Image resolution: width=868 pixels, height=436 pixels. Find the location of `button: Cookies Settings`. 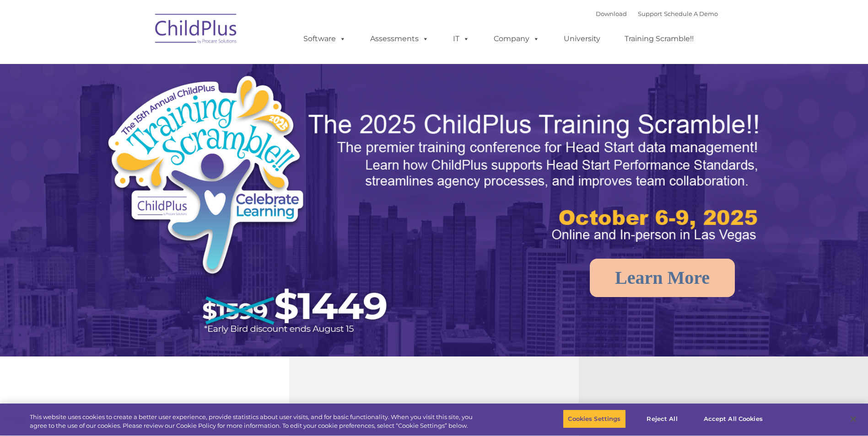

button: Cookies Settings is located at coordinates (594, 420).